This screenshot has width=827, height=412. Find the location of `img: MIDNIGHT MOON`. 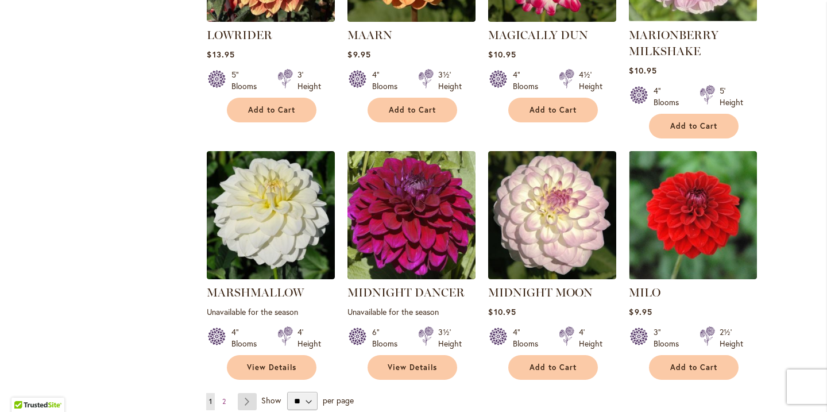

img: MIDNIGHT MOON is located at coordinates (552, 215).